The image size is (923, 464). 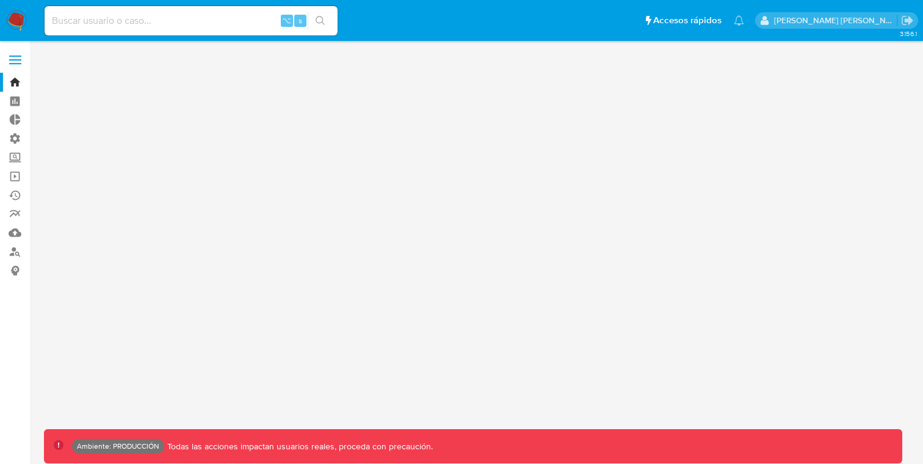 I want to click on input: Buscar usuario o caso..., so click(x=191, y=21).